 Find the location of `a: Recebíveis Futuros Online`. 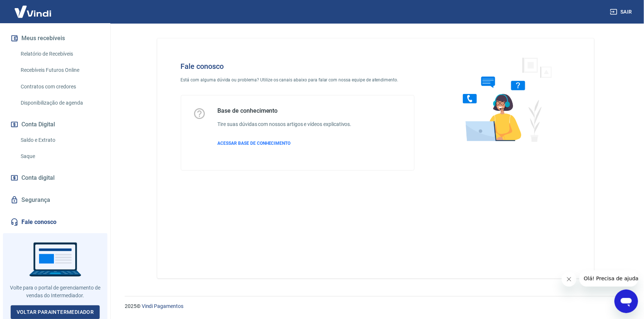

a: Recebíveis Futuros Online is located at coordinates (59, 70).